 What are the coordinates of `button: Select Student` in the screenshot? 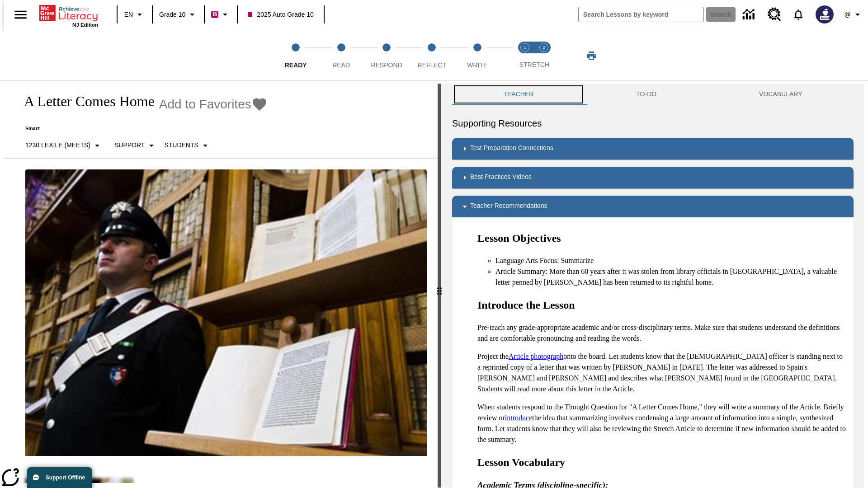 It's located at (187, 145).